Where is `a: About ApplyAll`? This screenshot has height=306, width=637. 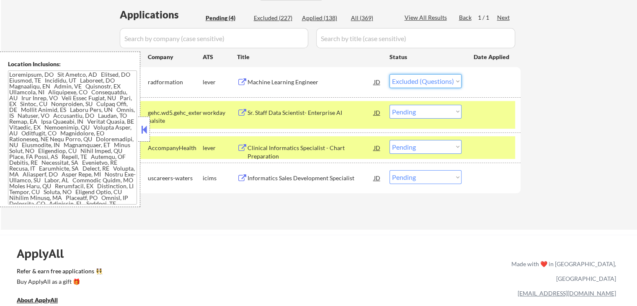 a: About ApplyAll is located at coordinates (43, 300).